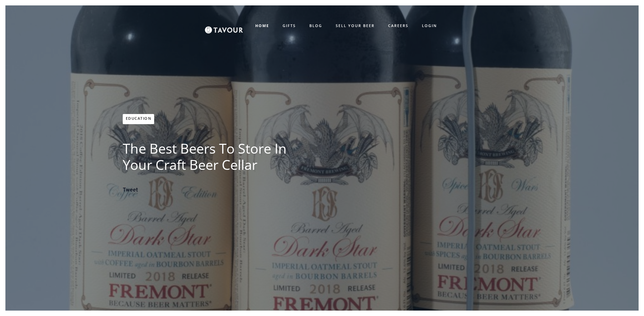 The width and height of the screenshot is (644, 316). What do you see at coordinates (355, 26) in the screenshot?
I see `a: SELL YOUR BEER` at bounding box center [355, 26].